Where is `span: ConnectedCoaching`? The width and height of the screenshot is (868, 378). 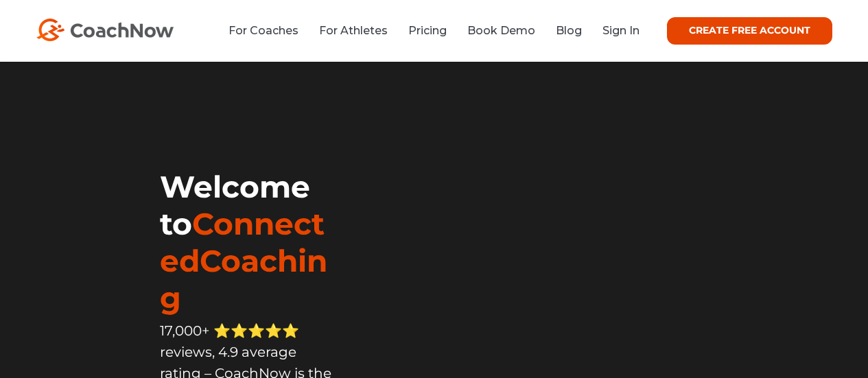
span: ConnectedCoaching is located at coordinates (243, 260).